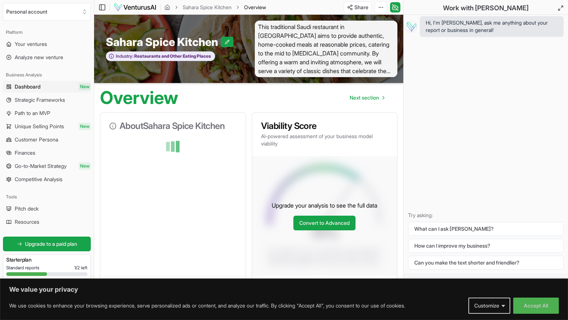  What do you see at coordinates (47, 166) in the screenshot?
I see `a: Go-to-Market StrategyNew` at bounding box center [47, 166].